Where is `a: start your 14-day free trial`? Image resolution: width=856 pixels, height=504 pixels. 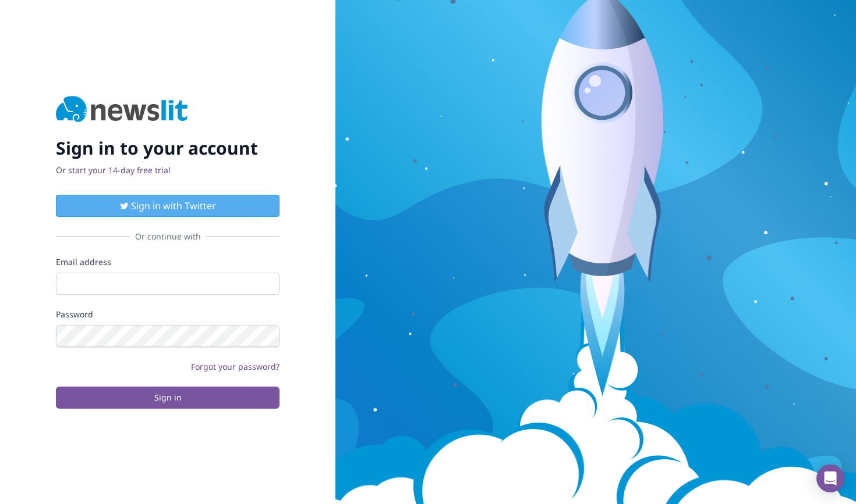
a: start your 14-day free trial is located at coordinates (120, 170).